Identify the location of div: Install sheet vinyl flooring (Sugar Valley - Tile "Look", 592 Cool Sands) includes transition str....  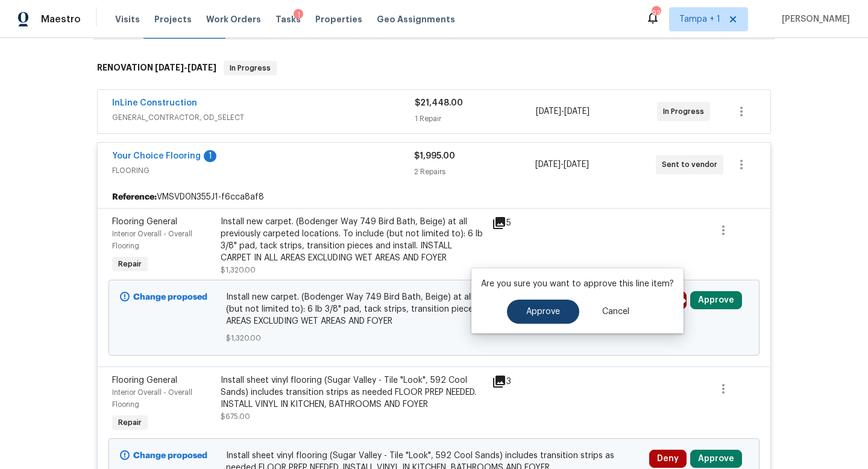
(353, 393).